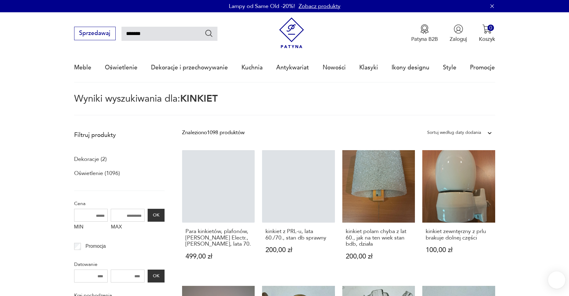 The width and height of the screenshot is (569, 296). Describe the element at coordinates (459, 235) in the screenshot. I see `h3: kinkiet zewntęrzny z prlu brakuje dolnej części` at that location.